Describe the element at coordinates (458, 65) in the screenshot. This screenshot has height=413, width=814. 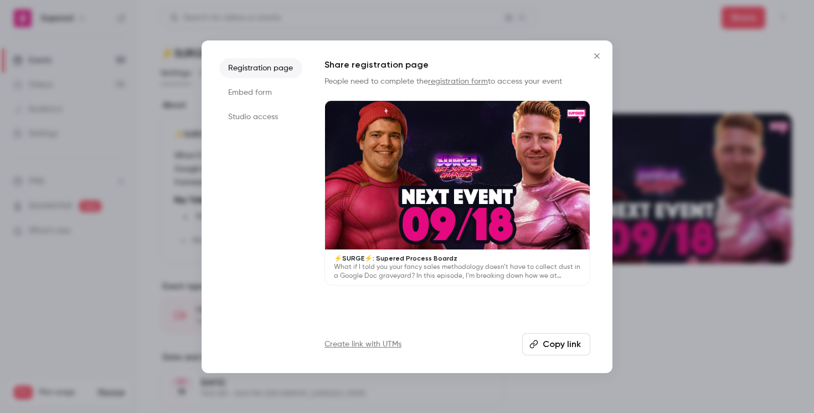
I see `h1: Share registration page` at that location.